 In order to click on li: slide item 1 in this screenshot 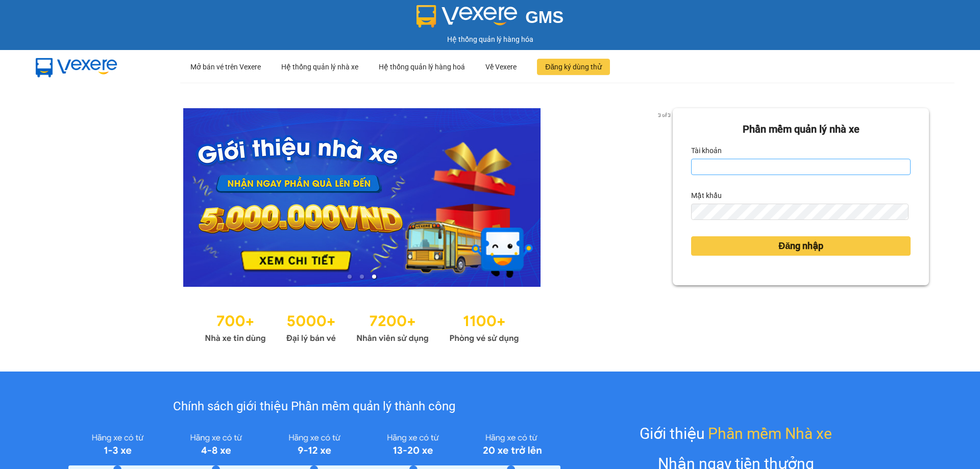, I will do `click(350, 276)`.